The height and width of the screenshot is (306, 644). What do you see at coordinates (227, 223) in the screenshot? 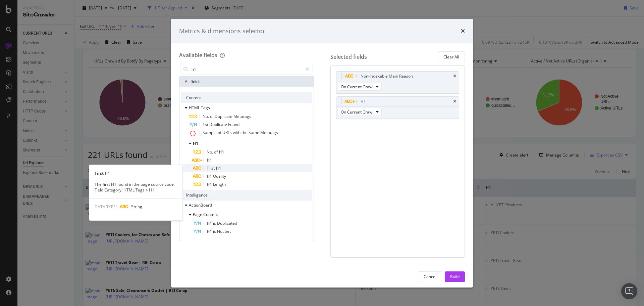
I see `span: Duplicated` at bounding box center [227, 223].